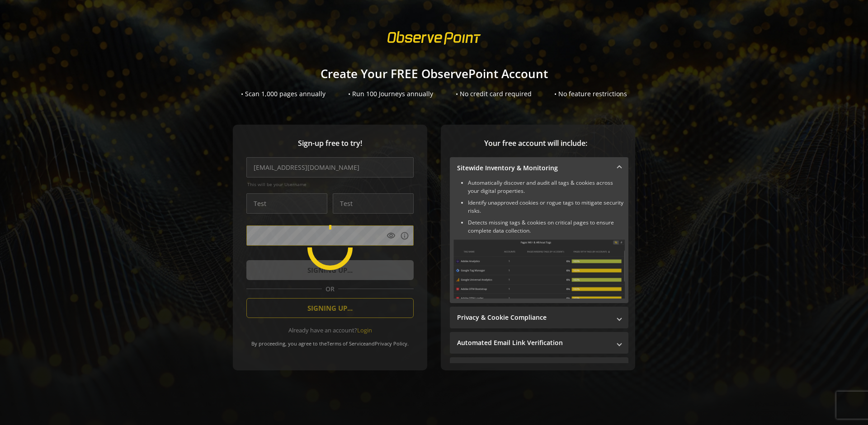 The width and height of the screenshot is (868, 425). I want to click on mat-panel-title: Privacy & Cookie Compliance, so click(533, 317).